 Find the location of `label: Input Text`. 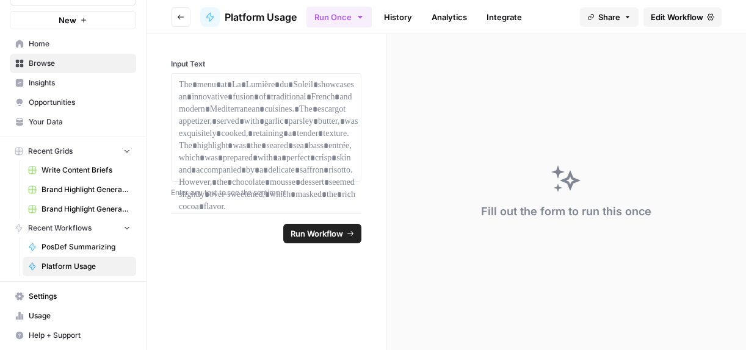

label: Input Text is located at coordinates (266, 64).